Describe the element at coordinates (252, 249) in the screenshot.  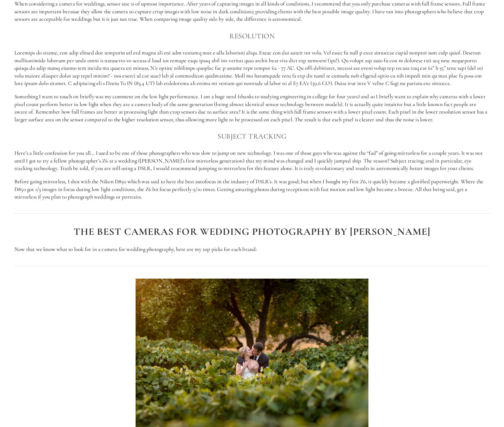
I see `p: Now that we know what to look for in a camera for wedding photography, here are my top picks for ...` at that location.